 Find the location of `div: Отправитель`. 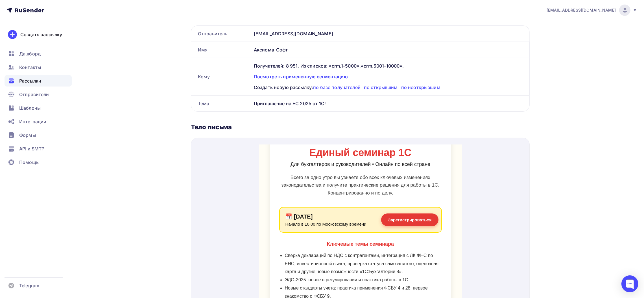

div: Отправитель is located at coordinates (221, 33).